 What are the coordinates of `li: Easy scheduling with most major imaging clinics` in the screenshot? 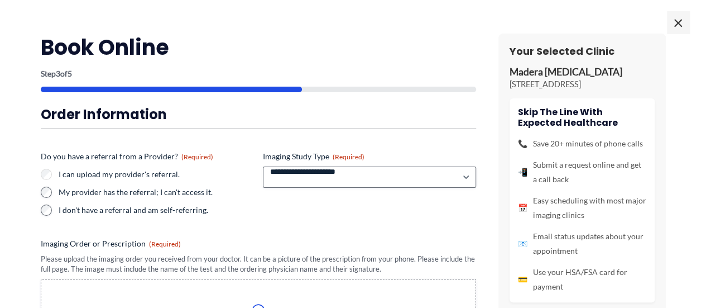 It's located at (582, 208).